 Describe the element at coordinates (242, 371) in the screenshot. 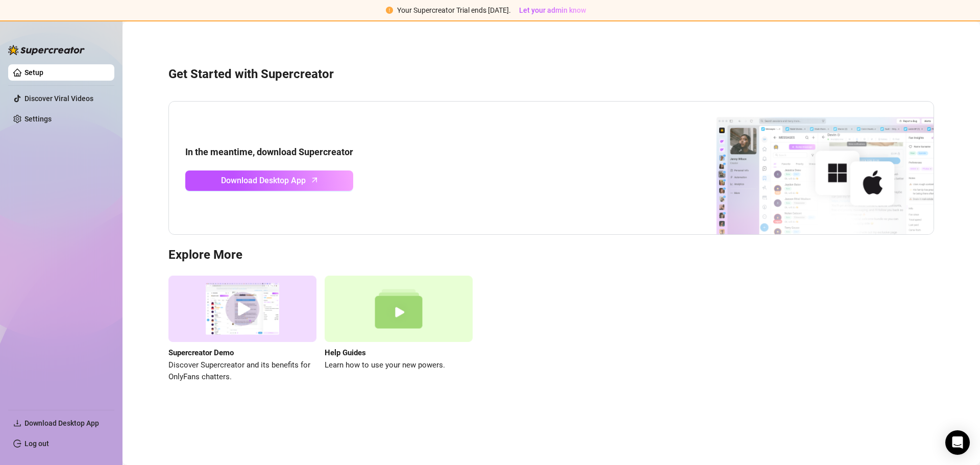

I see `span: Discover Supercreator and its benefits for OnlyFans chatters.` at that location.